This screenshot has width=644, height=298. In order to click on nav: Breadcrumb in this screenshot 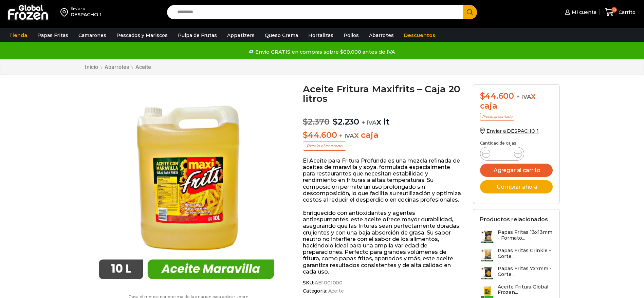, I will do `click(118, 67)`.